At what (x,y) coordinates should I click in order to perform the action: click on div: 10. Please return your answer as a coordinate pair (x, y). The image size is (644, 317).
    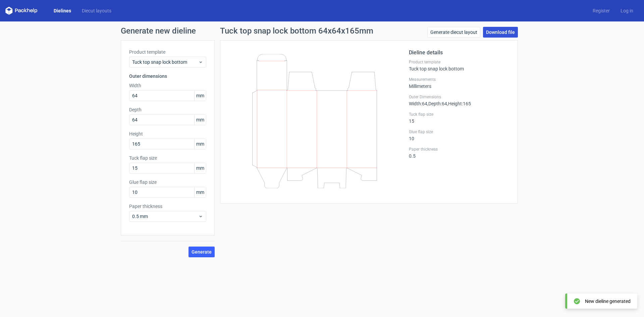
    Looking at the image, I should click on (459, 135).